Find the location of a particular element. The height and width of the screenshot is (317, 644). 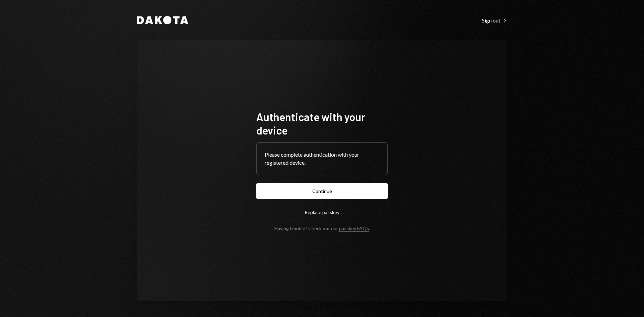

a: Sign out is located at coordinates (494, 20).